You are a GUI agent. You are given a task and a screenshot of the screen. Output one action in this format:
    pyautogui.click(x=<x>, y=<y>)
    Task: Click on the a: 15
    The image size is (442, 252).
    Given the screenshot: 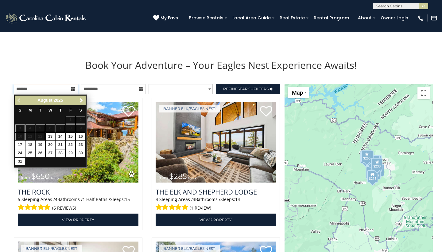 What is the action you would take?
    pyautogui.click(x=70, y=136)
    